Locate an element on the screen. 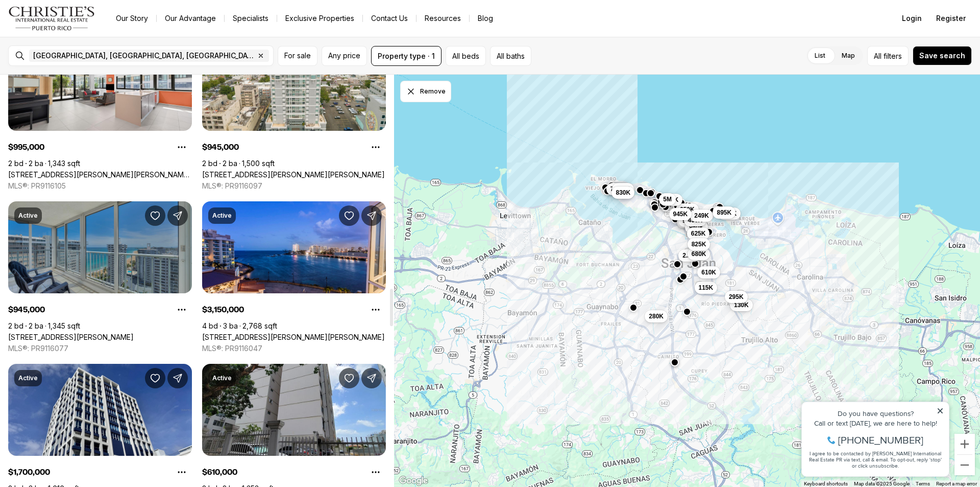 The width and height of the screenshot is (980, 487). span: Save search is located at coordinates (942, 56).